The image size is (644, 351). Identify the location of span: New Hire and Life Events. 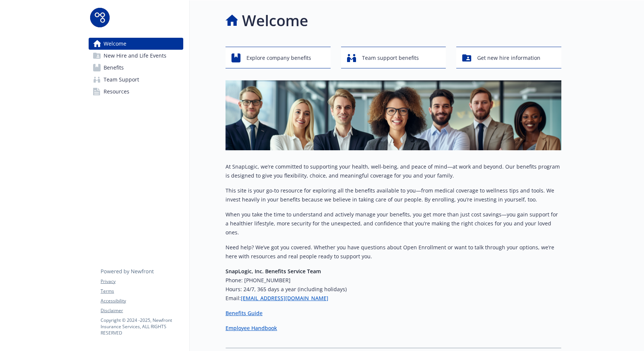
(135, 55).